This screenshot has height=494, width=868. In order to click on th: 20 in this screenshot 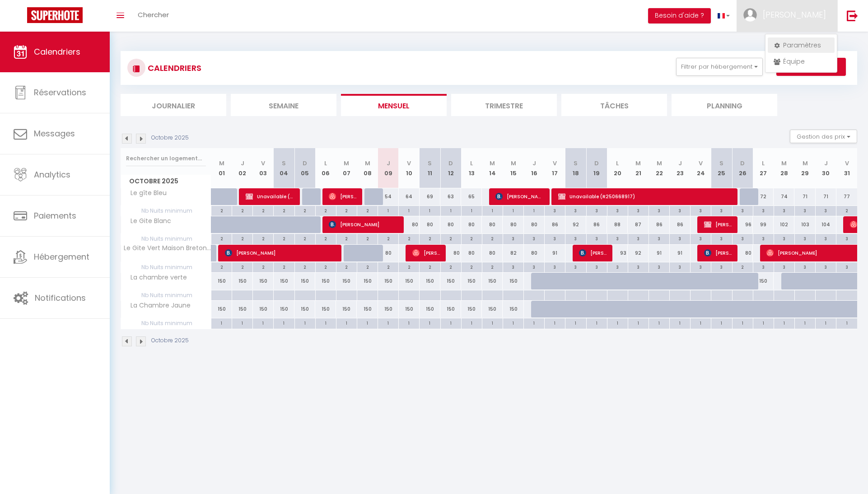, I will do `click(617, 168)`.